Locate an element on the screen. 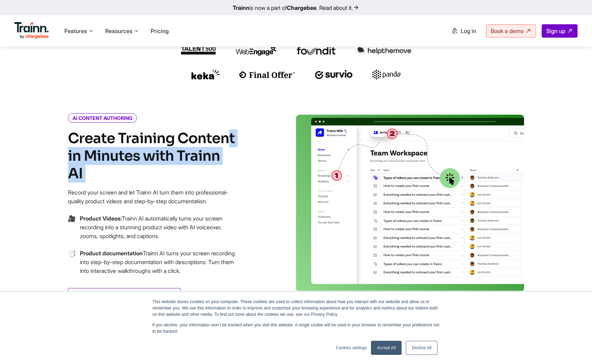 This screenshot has width=592, height=364. span: Pricing is located at coordinates (159, 31).